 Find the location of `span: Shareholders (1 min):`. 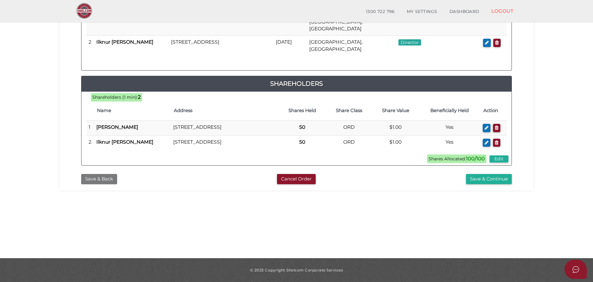

span: Shareholders (1 min): is located at coordinates (115, 97).